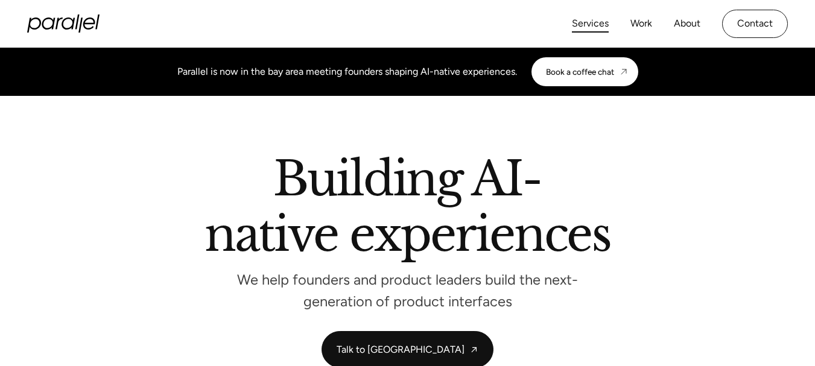 This screenshot has width=815, height=366. Describe the element at coordinates (408, 291) in the screenshot. I see `p: We help founders and product leaders build the next-generation of product interfaces` at that location.